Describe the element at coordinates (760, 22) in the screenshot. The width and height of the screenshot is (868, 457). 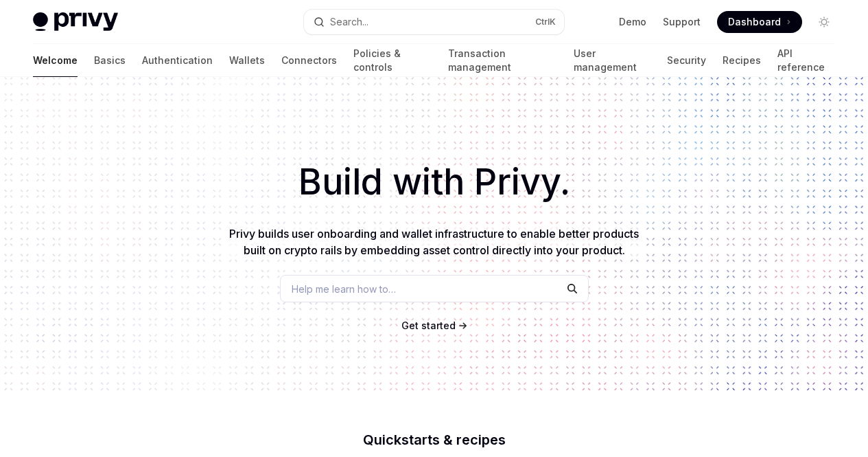
I see `a: Dashboard` at that location.